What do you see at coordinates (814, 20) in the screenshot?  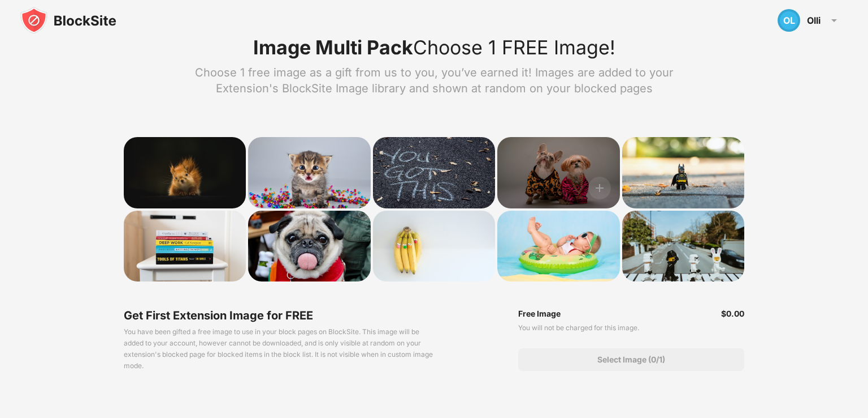 I see `div: Olli` at bounding box center [814, 20].